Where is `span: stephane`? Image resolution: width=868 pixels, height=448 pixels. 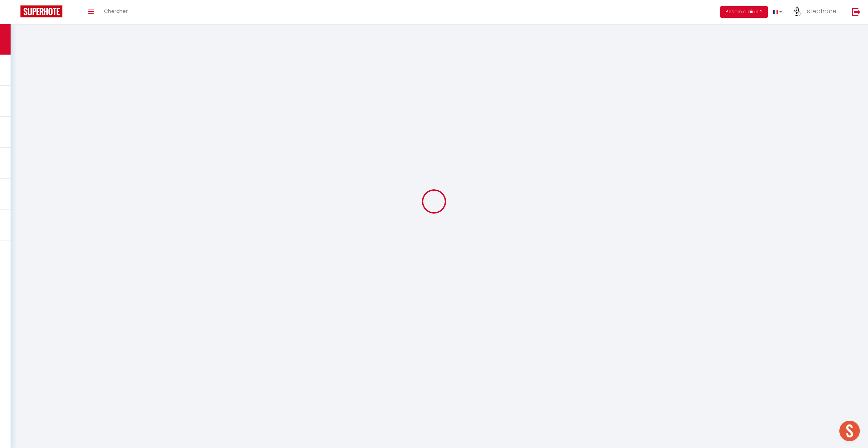
span: stephane is located at coordinates (821, 11).